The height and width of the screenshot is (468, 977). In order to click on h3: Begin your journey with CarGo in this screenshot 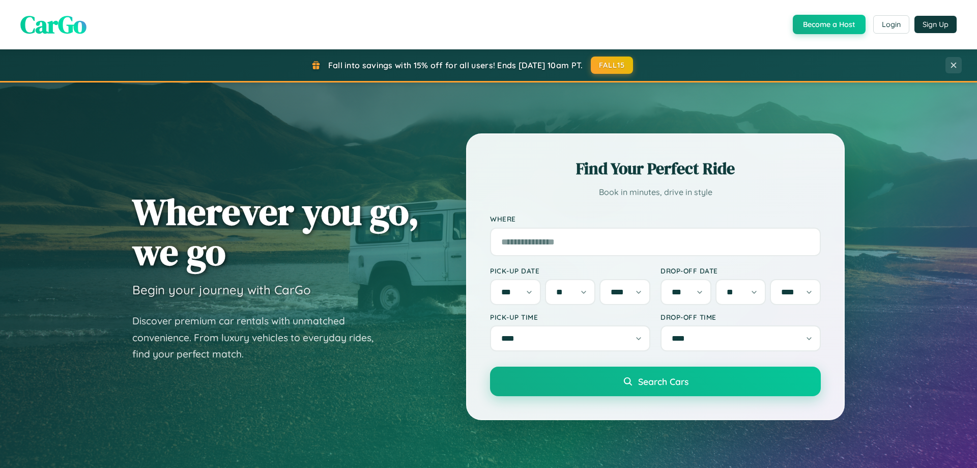, I will do `click(221, 290)`.